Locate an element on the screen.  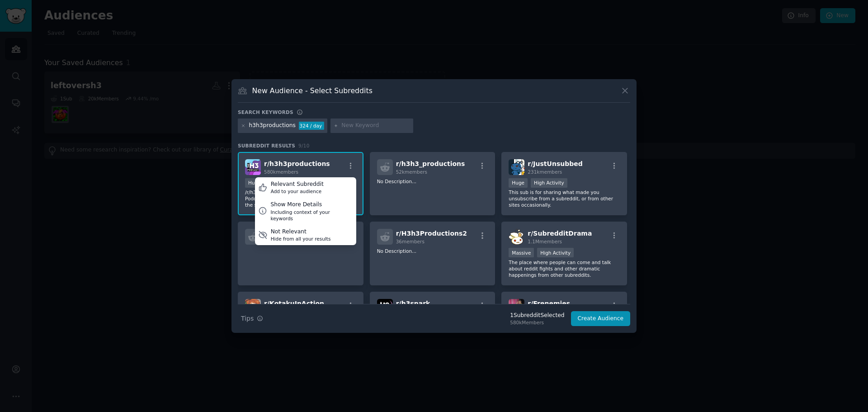
img: SubredditDrama is located at coordinates (516, 237).